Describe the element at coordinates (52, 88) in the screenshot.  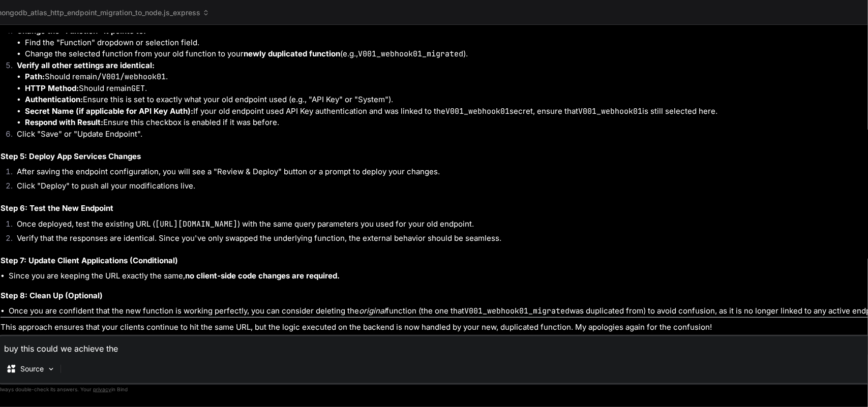
I see `strong: HTTP Method:` at that location.